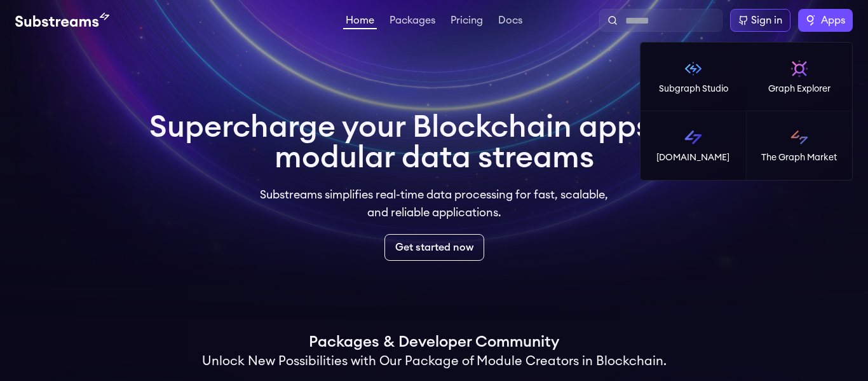 The height and width of the screenshot is (381, 868). I want to click on h1: Packages & Developer Community, so click(434, 343).